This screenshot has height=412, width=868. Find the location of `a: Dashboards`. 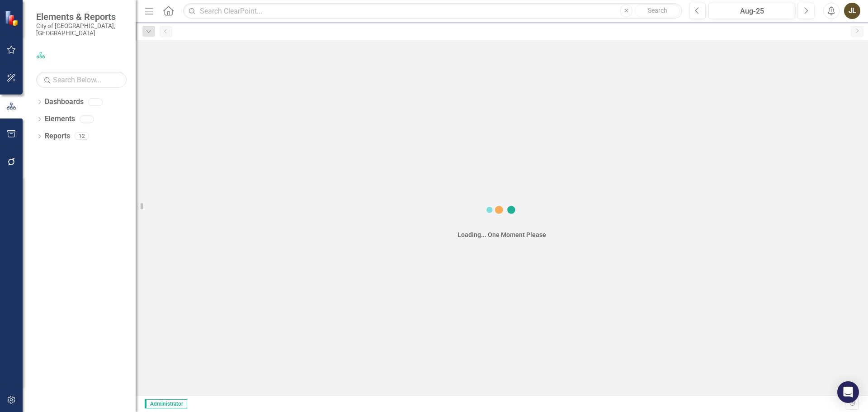

a: Dashboards is located at coordinates (64, 101).